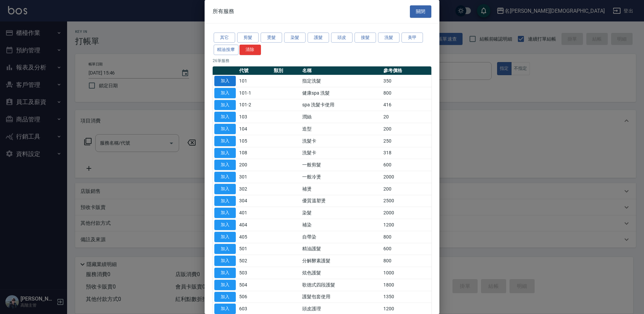 The image size is (644, 314). Describe the element at coordinates (255, 117) in the screenshot. I see `td: 103` at that location.